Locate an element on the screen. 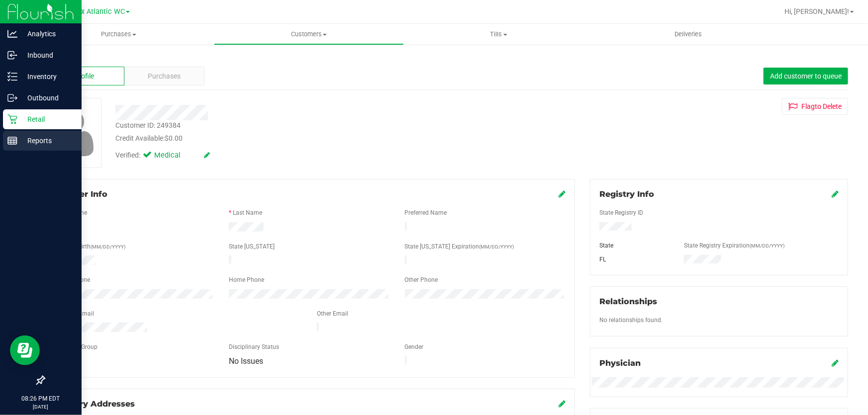 This screenshot has height=415, width=868. label: Last Name is located at coordinates (247, 213).